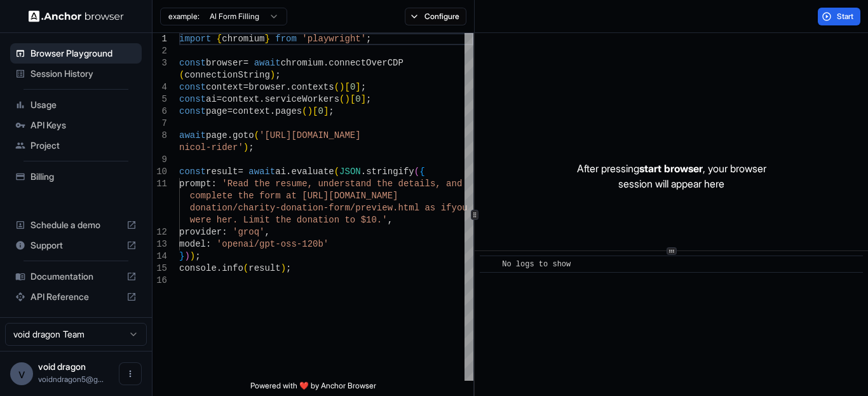 This screenshot has width=868, height=396. What do you see at coordinates (350, 171) in the screenshot?
I see `span: JSON` at bounding box center [350, 171].